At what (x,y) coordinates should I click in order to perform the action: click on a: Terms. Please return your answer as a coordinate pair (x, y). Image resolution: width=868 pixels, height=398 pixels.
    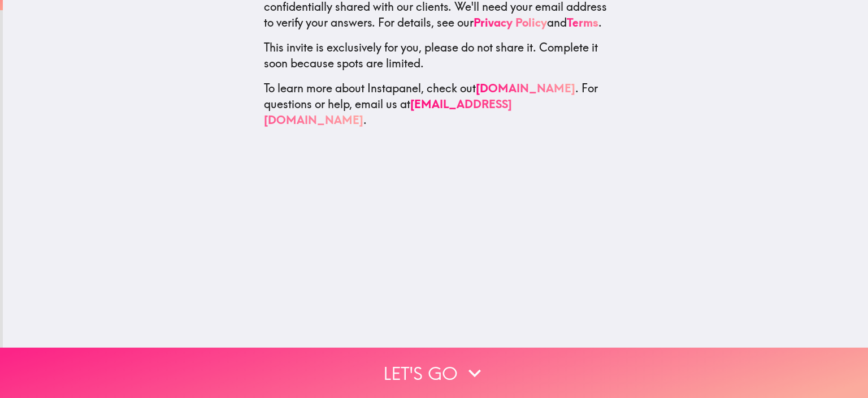
    Looking at the image, I should click on (583, 22).